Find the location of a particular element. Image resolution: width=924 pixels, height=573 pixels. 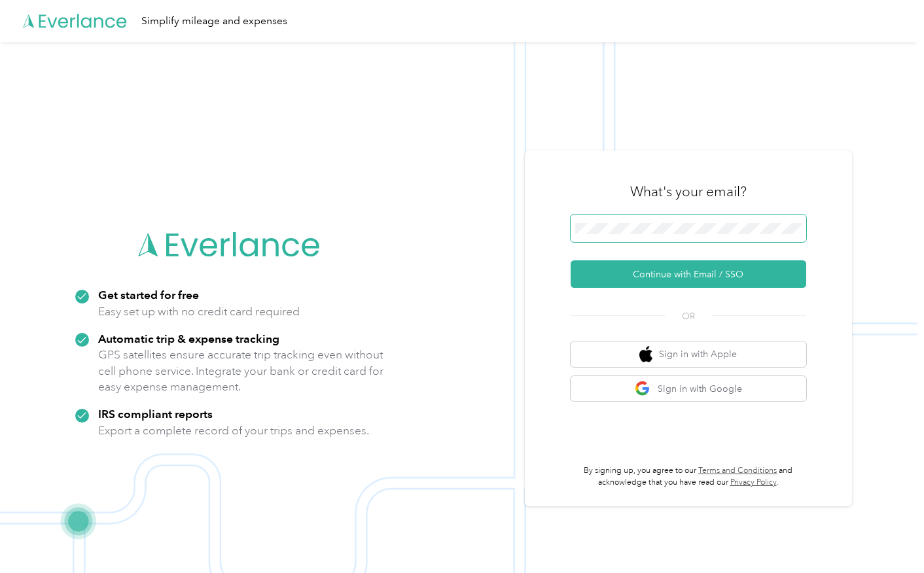

p: By signing up, you agree to our and acknowledge that you have read our . is located at coordinates (689, 476).